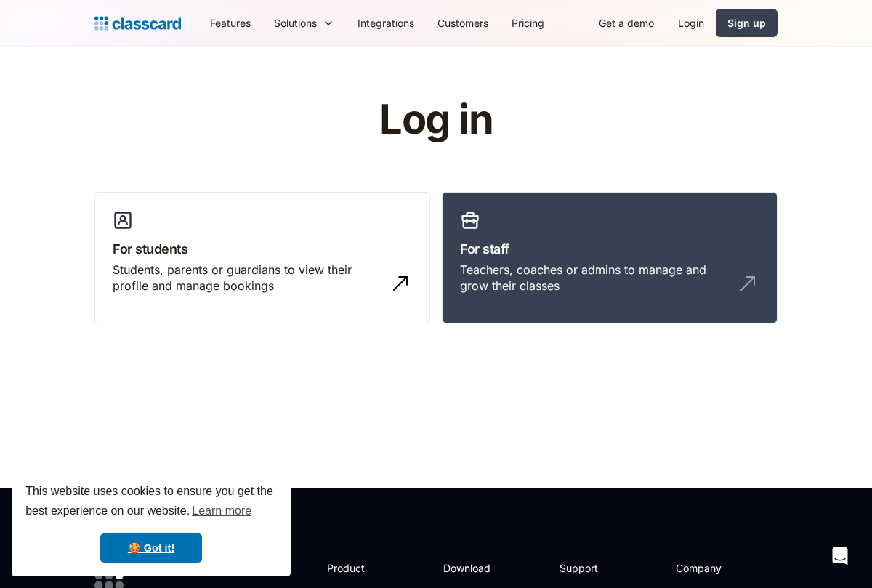  I want to click on div: cookieconsent, so click(151, 522).